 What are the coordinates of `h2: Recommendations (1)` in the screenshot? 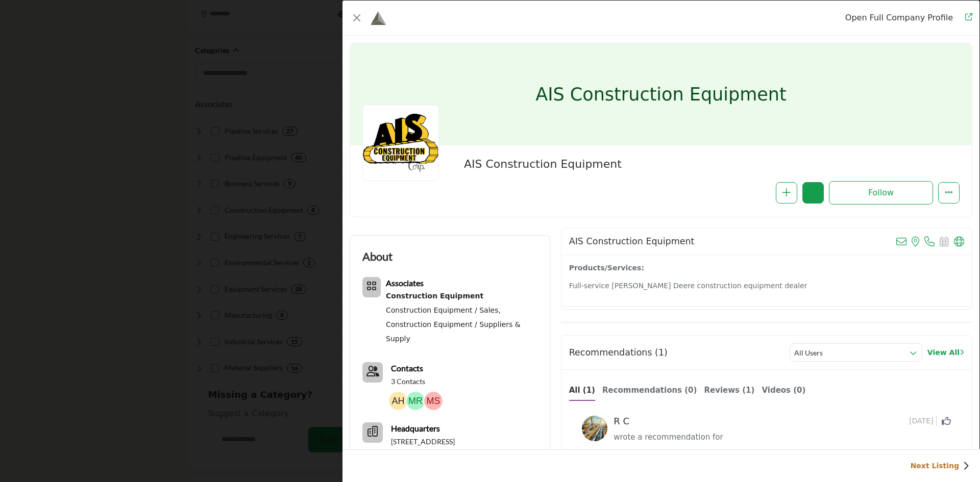 It's located at (618, 352).